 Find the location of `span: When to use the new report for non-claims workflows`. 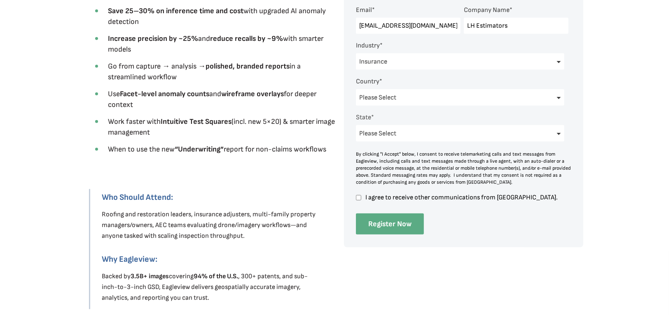

span: When to use the new report for non-claims workflows is located at coordinates (217, 149).